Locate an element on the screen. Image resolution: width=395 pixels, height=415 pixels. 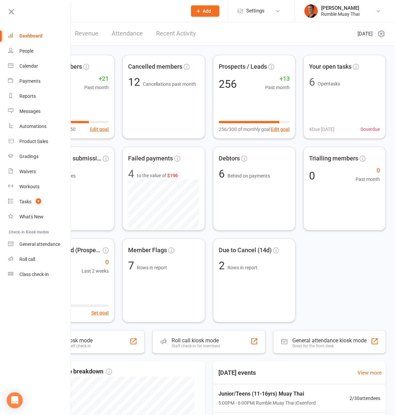
a: Messages is located at coordinates (40, 111).